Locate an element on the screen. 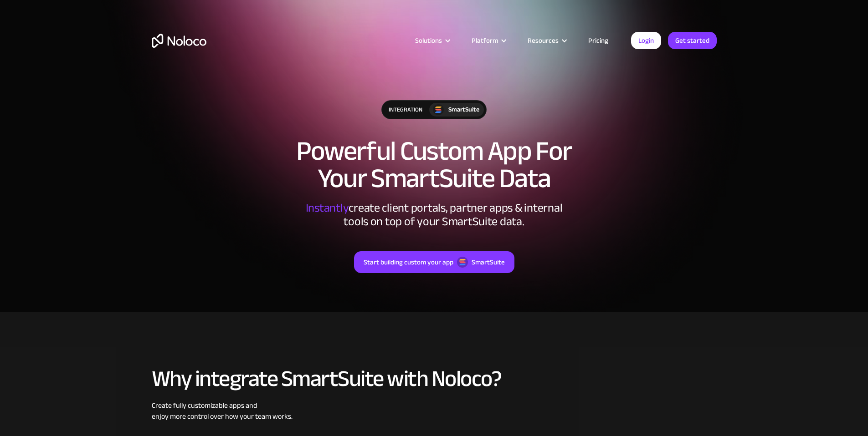 The width and height of the screenshot is (868, 436). h2: Why integrate SmartSuite with Noloco? is located at coordinates (434, 379).